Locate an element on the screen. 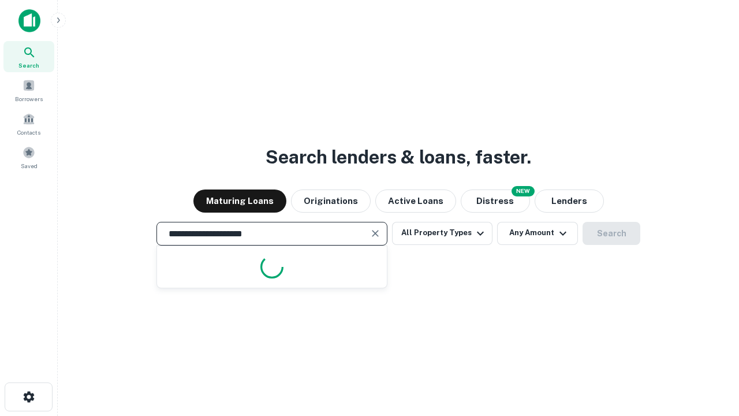 This screenshot has width=739, height=416. button: Clear is located at coordinates (375, 233).